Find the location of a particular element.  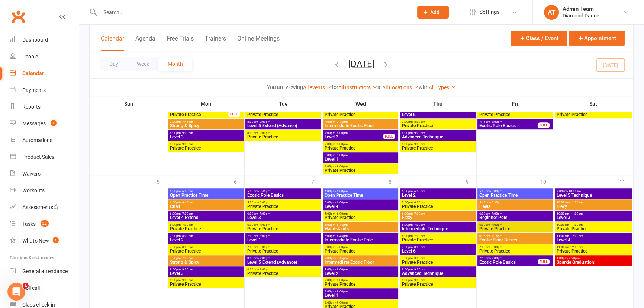

div: Assessments is located at coordinates (41, 207).